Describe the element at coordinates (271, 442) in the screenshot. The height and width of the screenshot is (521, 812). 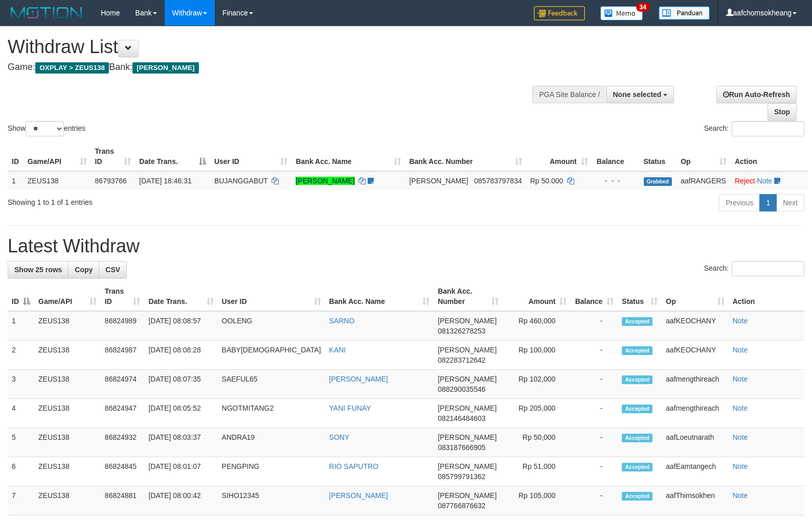
I see `td: ANDRA19` at that location.